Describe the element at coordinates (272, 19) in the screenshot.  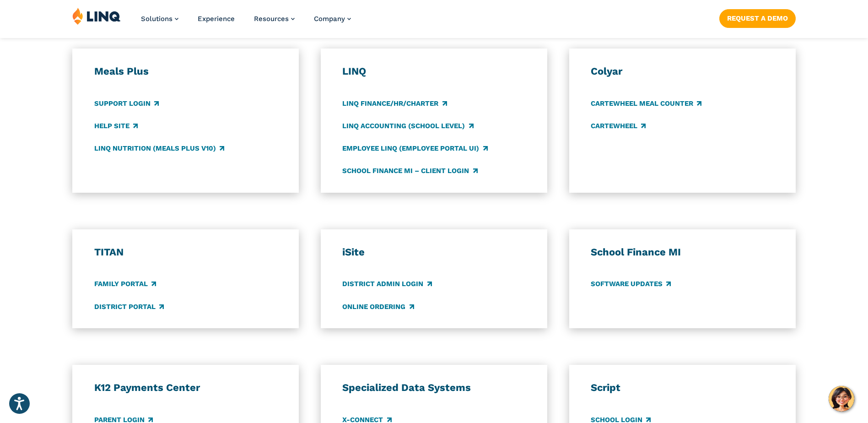
I see `span: Resources` at that location.